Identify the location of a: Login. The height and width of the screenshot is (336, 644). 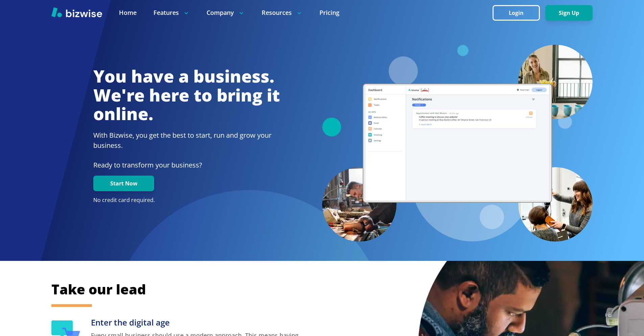
(519, 13).